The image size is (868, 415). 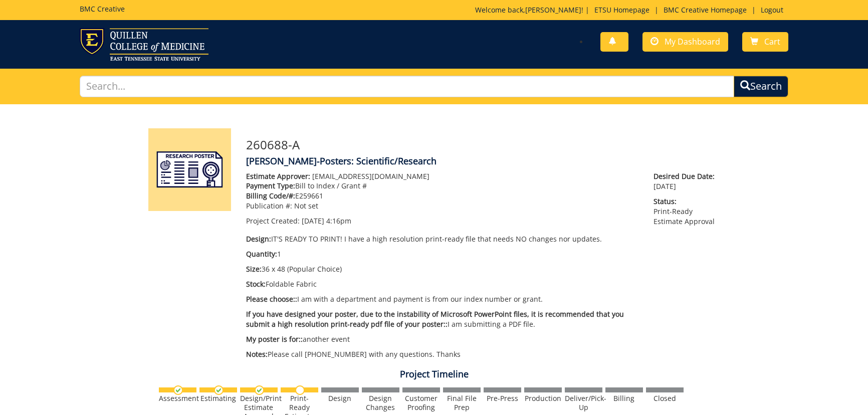 What do you see at coordinates (406, 86) in the screenshot?
I see `input: Search...` at bounding box center [406, 86].